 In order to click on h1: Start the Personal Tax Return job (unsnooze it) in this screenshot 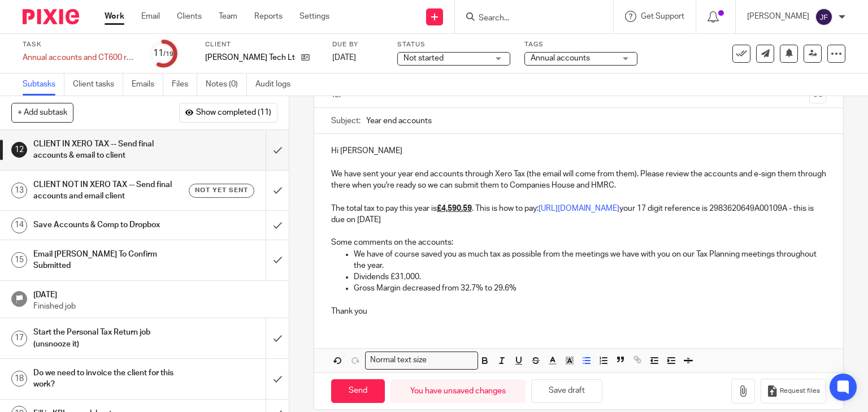, I will do `click(107, 338)`.